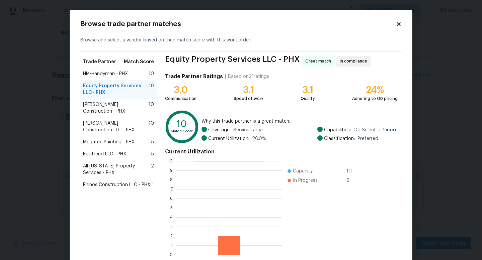 This screenshot has height=260, width=482. What do you see at coordinates (181, 99) in the screenshot?
I see `div: Communication` at bounding box center [181, 99].